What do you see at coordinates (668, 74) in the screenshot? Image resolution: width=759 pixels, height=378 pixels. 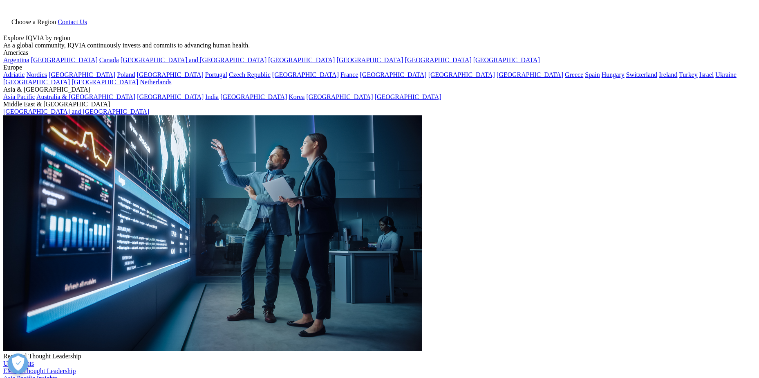 I see `a: Ireland` at bounding box center [668, 74].